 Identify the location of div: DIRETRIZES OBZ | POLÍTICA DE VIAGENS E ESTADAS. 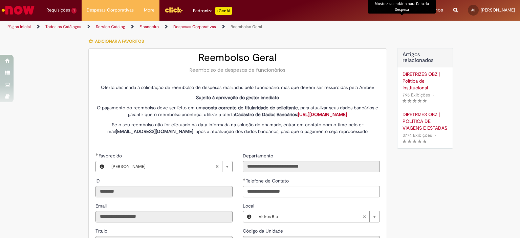
(425, 121).